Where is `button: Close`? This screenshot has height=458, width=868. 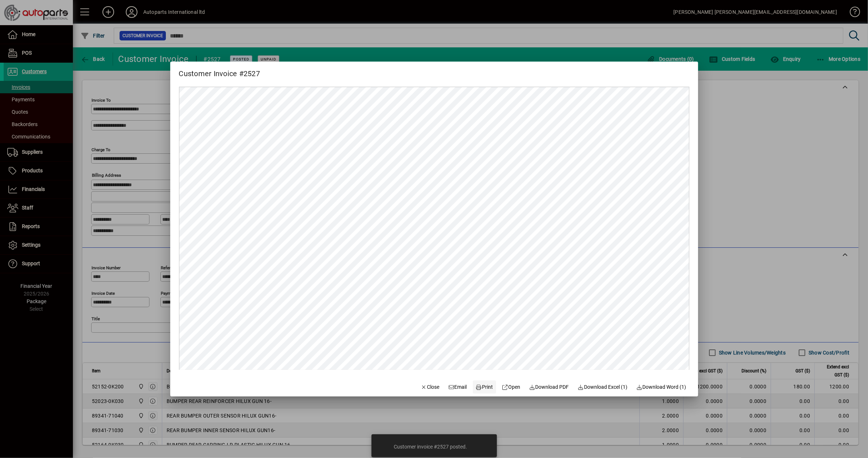 button: Close is located at coordinates (430, 387).